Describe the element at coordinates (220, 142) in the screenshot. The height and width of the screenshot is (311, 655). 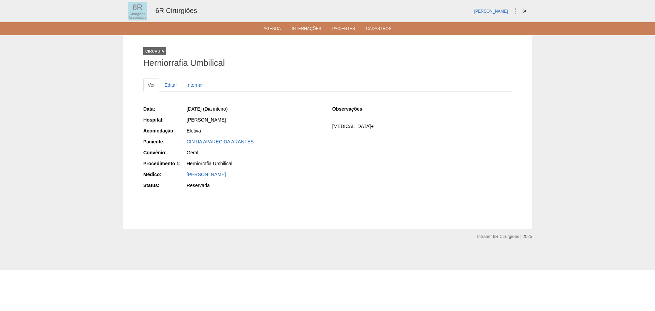
I see `a: CINTIA APARECIDA ARANTES` at that location.